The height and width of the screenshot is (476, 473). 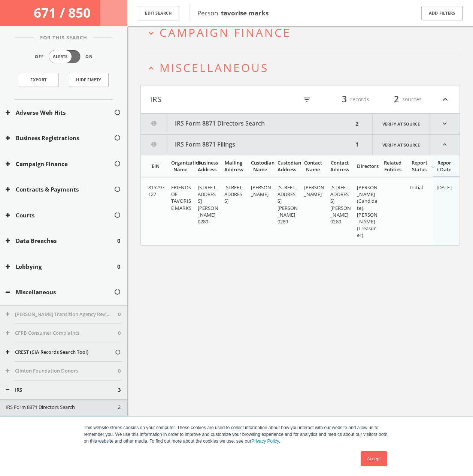 I want to click on button: IRS Form 8871 Filings, so click(x=247, y=145).